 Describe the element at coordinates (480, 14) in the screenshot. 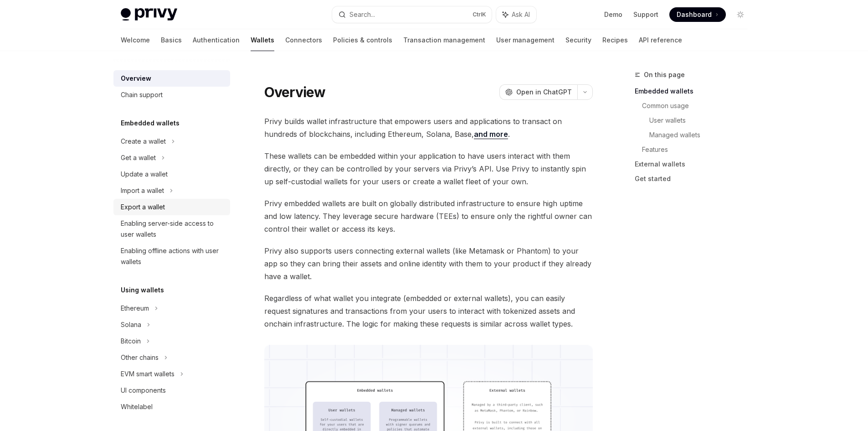

I see `span: Ctrl K` at that location.